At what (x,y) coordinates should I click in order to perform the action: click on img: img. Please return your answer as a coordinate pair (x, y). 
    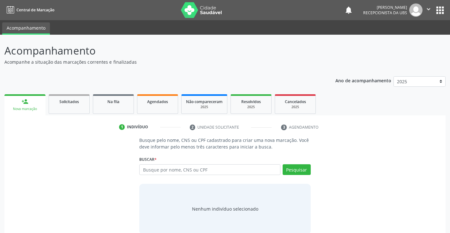
    Looking at the image, I should click on (416, 10).